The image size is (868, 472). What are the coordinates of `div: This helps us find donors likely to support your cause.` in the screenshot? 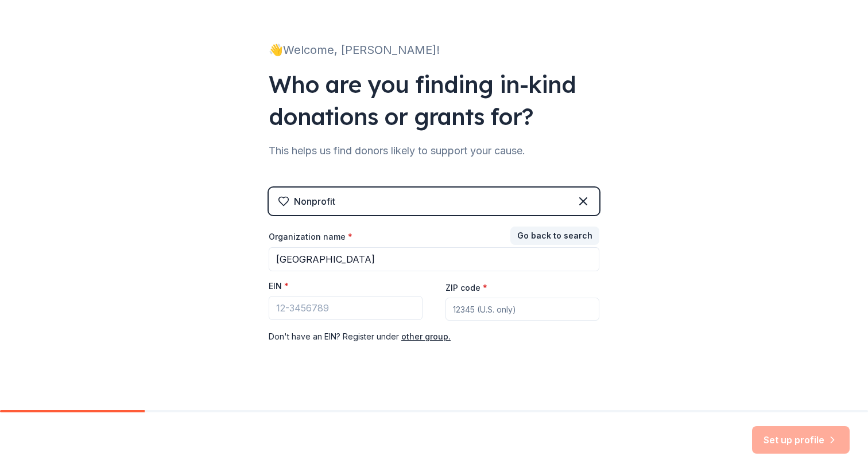 It's located at (434, 151).